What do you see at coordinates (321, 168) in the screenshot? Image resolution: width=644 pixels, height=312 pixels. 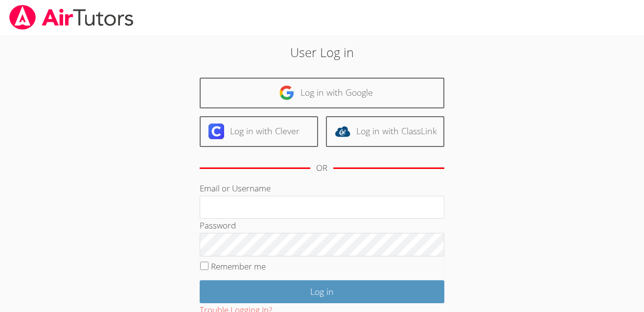 I see `div: OR` at bounding box center [321, 168].